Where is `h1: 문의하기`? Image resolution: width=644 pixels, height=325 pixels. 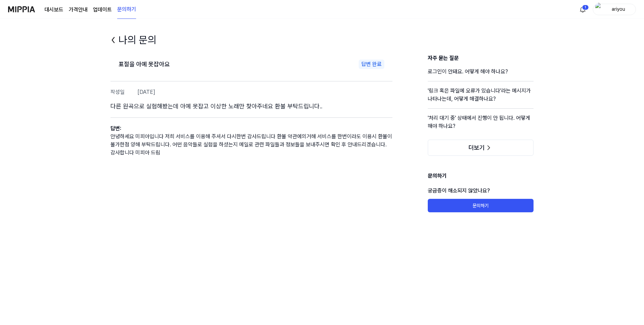 h1: 문의하기 is located at coordinates (481, 177).